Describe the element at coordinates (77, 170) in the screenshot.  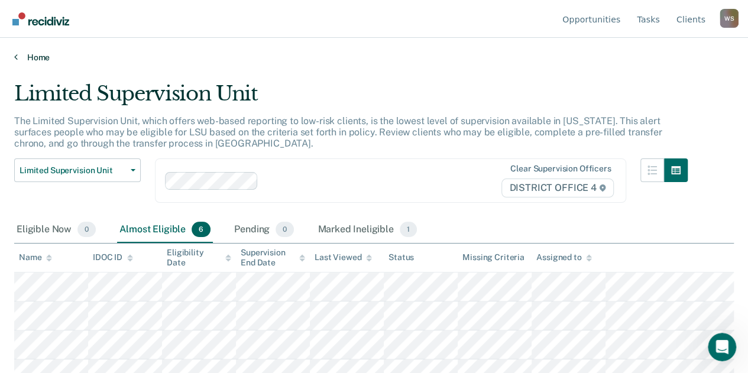
I see `button: Limited Supervision Unit` at that location.